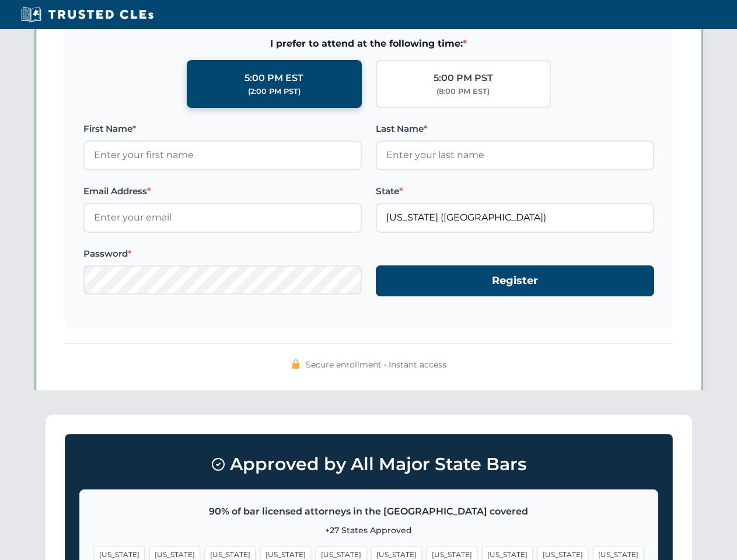 This screenshot has height=560, width=737. What do you see at coordinates (275, 92) in the screenshot?
I see `div: (2:00 PM PST)` at bounding box center [275, 92].